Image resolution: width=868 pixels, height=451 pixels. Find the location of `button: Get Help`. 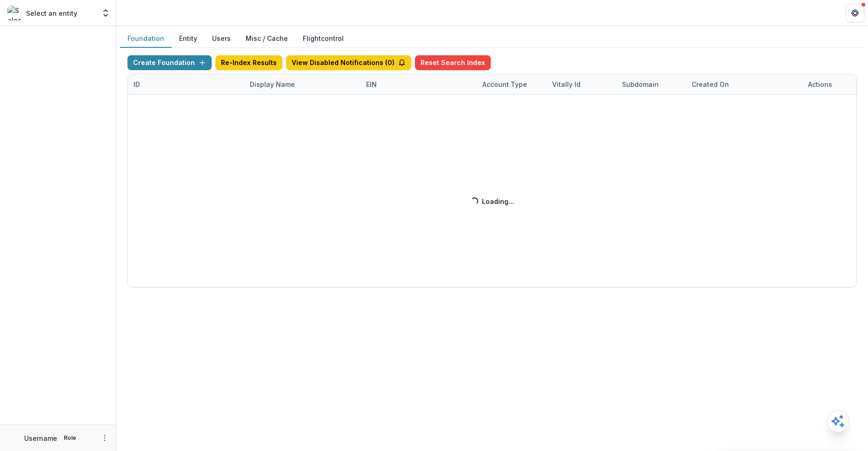

button: Get Help is located at coordinates (855, 13).